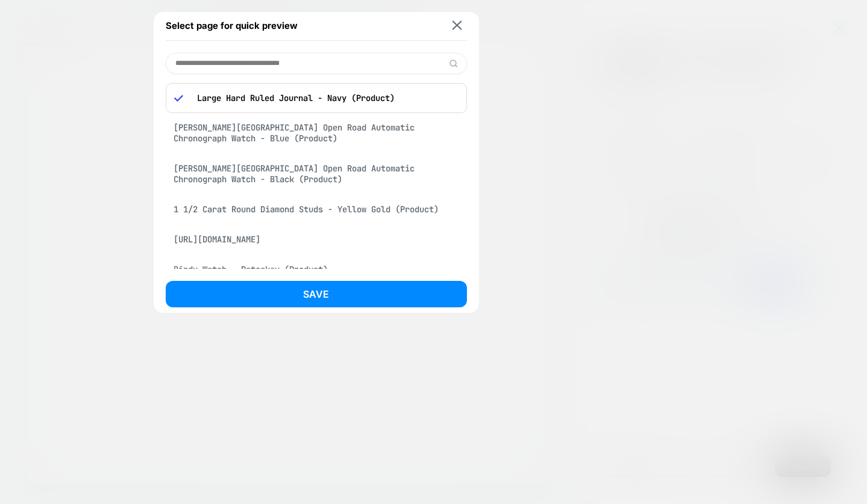  I want to click on div: Birdy Watch - Petoskey (Product), so click(316, 270).